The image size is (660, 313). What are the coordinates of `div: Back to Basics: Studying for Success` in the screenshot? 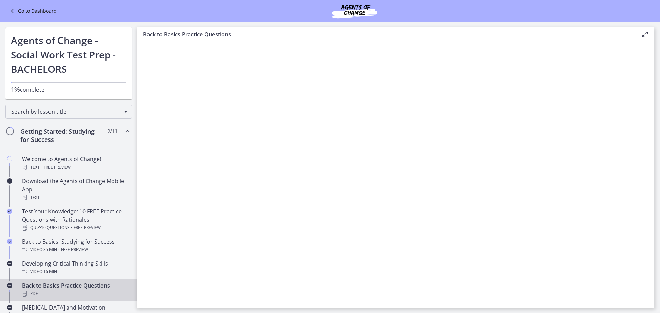 It's located at (76, 246).